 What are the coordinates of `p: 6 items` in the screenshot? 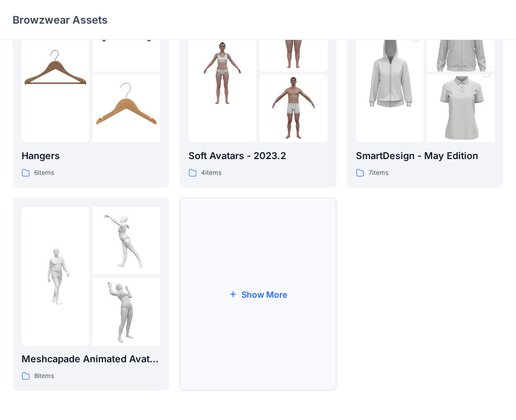 It's located at (44, 173).